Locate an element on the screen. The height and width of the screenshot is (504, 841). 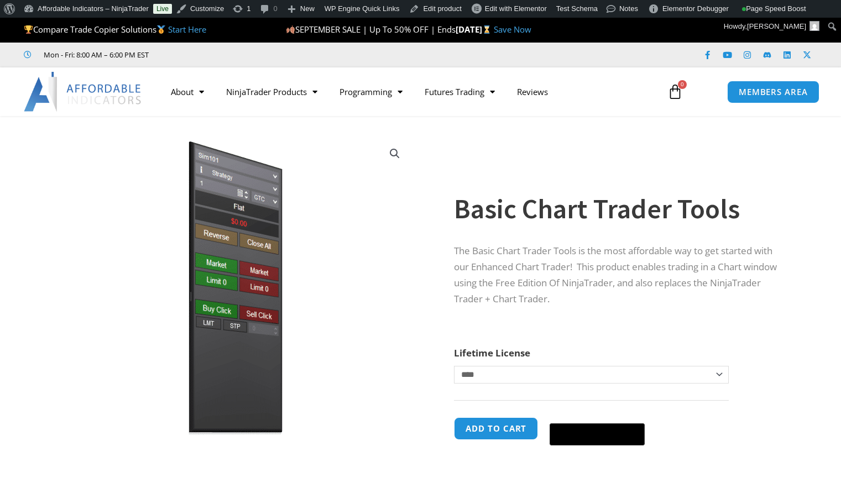
button: Add to cart is located at coordinates (496, 429).